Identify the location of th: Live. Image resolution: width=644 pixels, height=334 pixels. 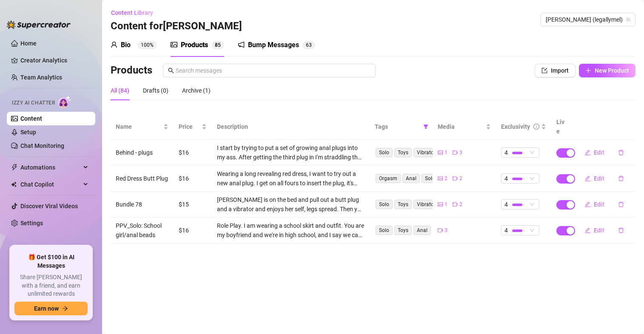
(562, 127).